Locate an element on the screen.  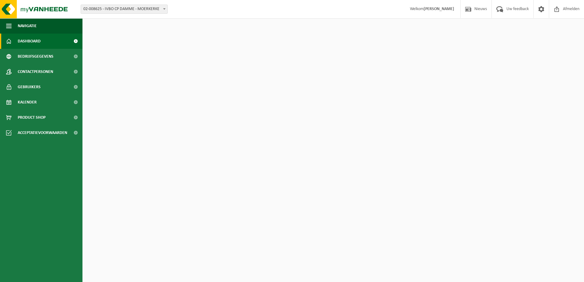
span: Dashboard is located at coordinates (29, 41).